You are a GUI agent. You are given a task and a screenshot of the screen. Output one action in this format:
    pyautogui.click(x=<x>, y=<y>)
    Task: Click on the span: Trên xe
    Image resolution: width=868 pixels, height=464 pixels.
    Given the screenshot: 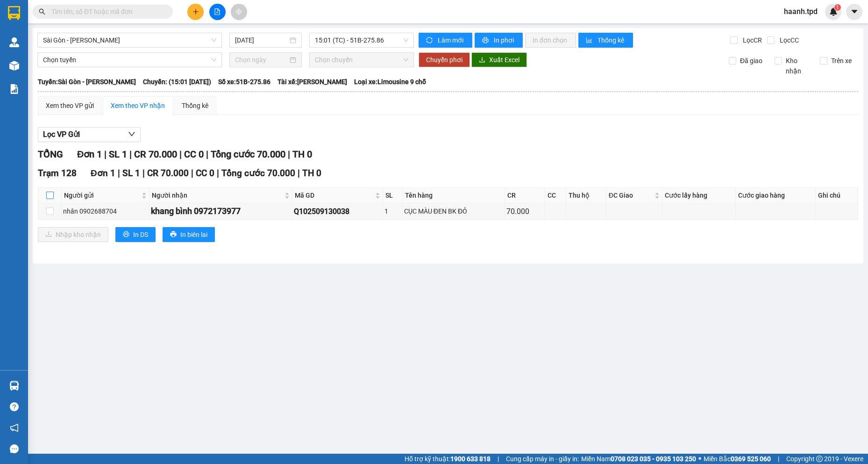 What is the action you would take?
    pyautogui.click(x=841, y=61)
    